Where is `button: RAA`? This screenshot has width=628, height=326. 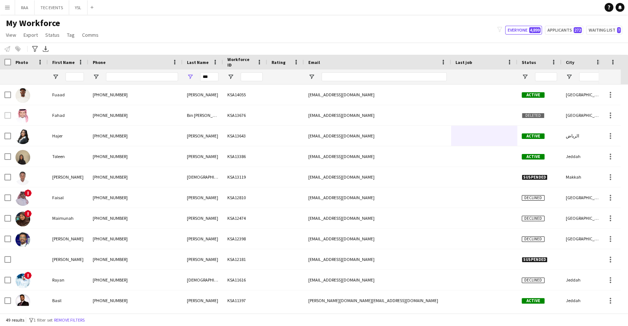
button: RAA is located at coordinates (25, 7).